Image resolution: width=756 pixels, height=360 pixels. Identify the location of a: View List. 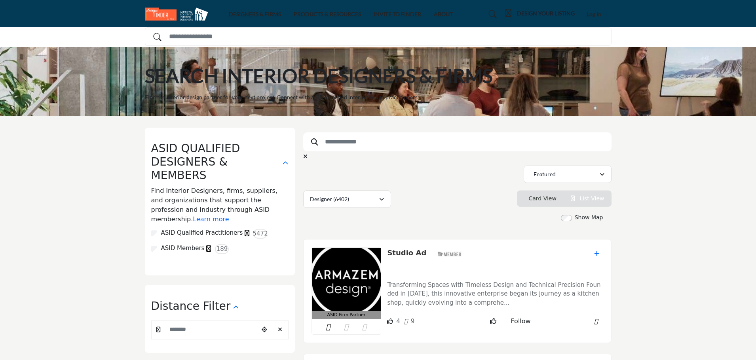
(587, 199).